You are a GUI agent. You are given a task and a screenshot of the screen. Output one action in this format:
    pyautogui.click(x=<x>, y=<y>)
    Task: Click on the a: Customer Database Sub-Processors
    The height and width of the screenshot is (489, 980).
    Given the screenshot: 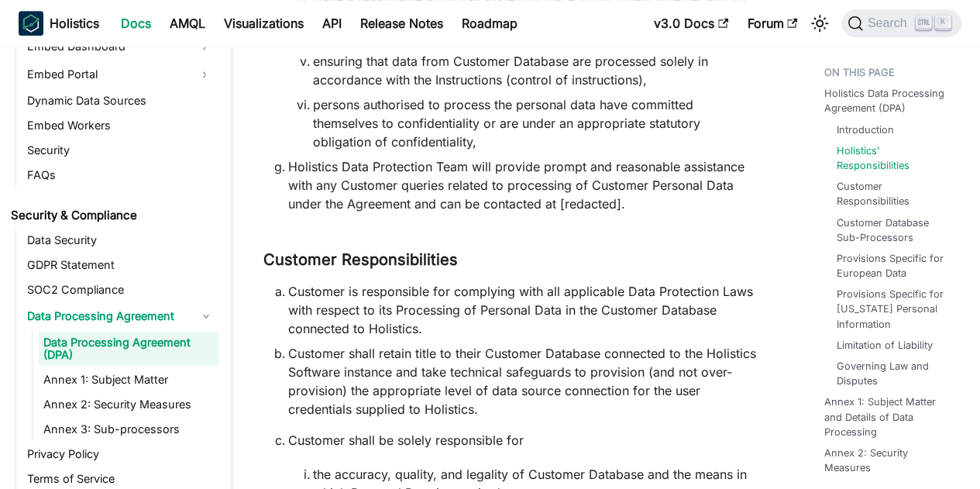 What is the action you would take?
    pyautogui.click(x=893, y=230)
    